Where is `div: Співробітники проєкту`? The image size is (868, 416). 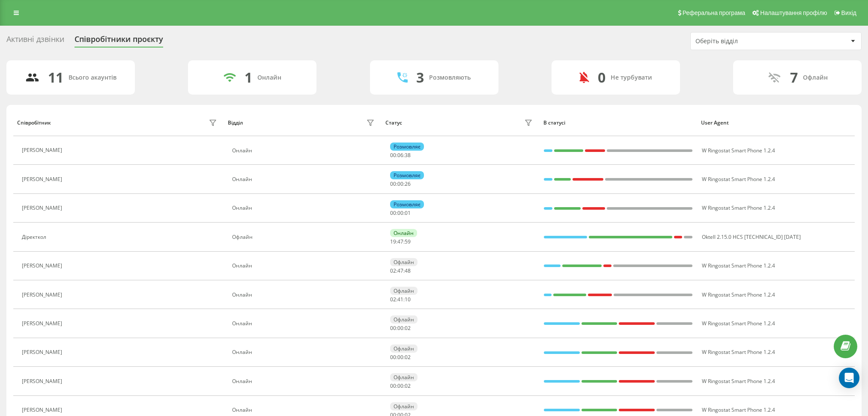
div: Співробітники проєкту is located at coordinates (118, 41).